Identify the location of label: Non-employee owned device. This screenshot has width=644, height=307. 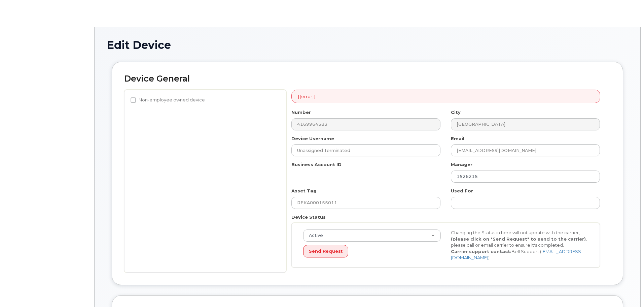
(168, 100).